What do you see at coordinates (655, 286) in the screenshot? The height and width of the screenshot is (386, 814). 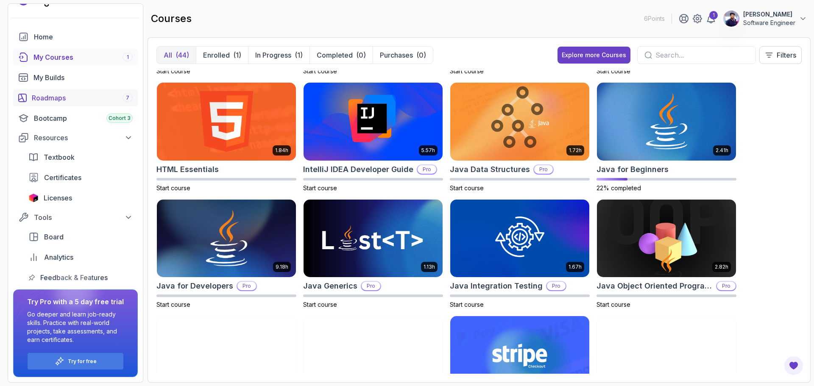 I see `h2: Java Object Oriented Programming` at bounding box center [655, 286].